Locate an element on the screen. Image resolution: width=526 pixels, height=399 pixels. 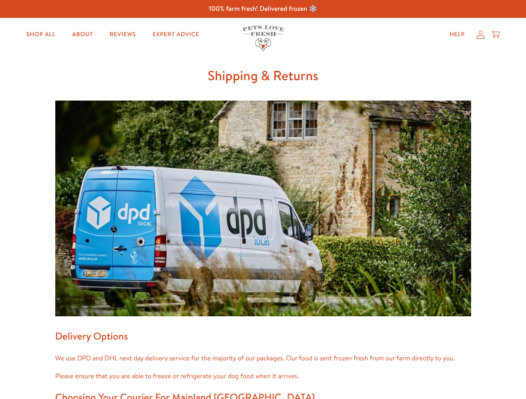
a: About is located at coordinates (82, 35).